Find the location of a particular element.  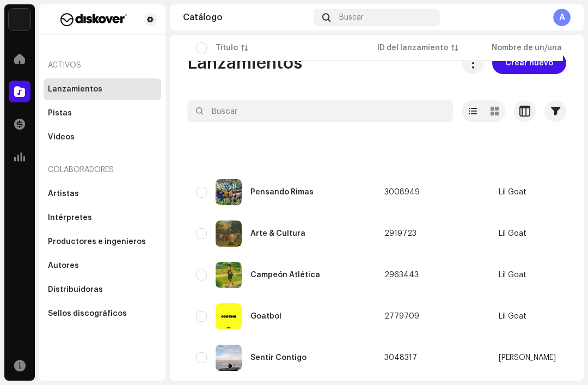

button: Crear nuevo is located at coordinates (529, 63).